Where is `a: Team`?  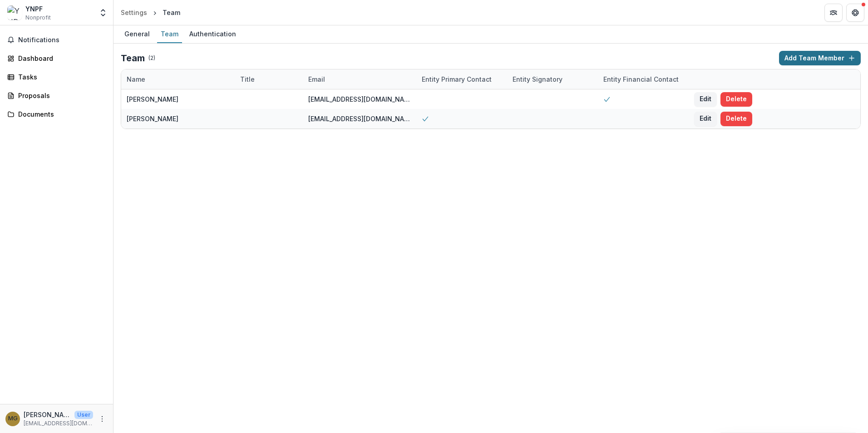 a: Team is located at coordinates (169, 34).